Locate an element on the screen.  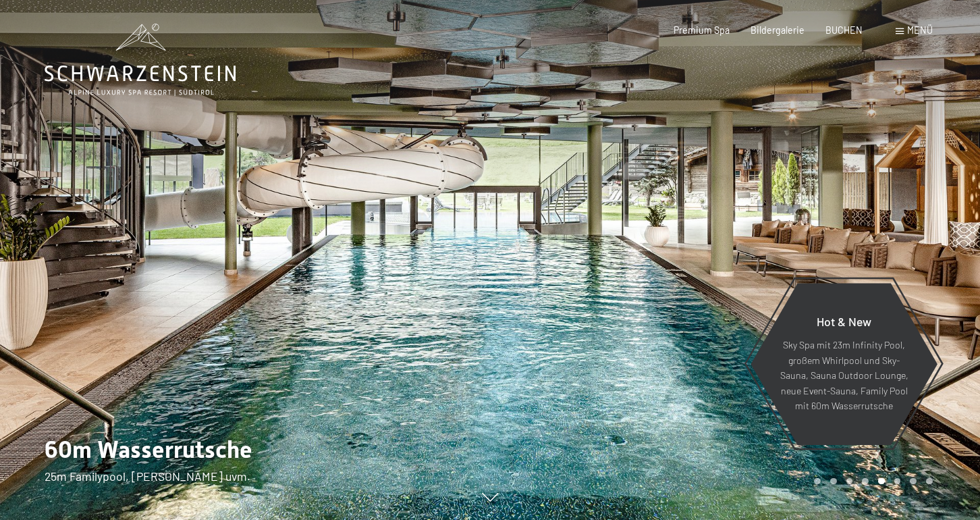
div: Carousel Pagination is located at coordinates (871, 482).